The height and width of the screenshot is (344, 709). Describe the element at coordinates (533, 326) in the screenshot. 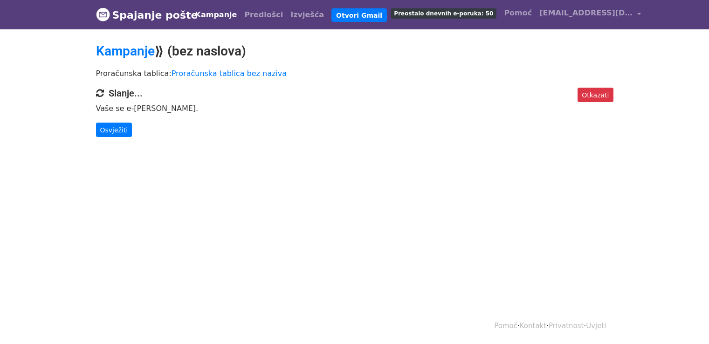

I see `a: Kontakt` at that location.